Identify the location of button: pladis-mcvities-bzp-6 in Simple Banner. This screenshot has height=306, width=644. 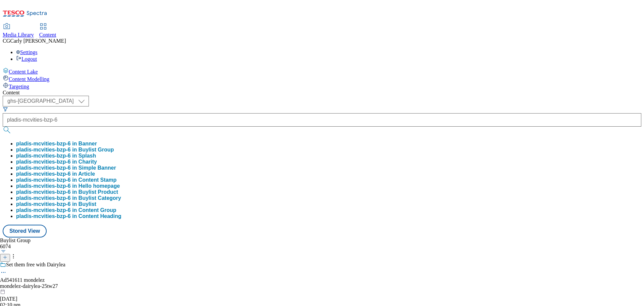
(66, 168).